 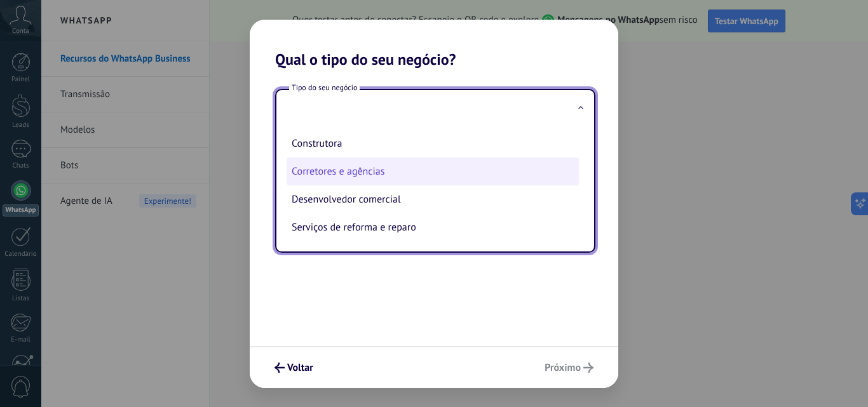 I want to click on span: Voltar, so click(x=300, y=368).